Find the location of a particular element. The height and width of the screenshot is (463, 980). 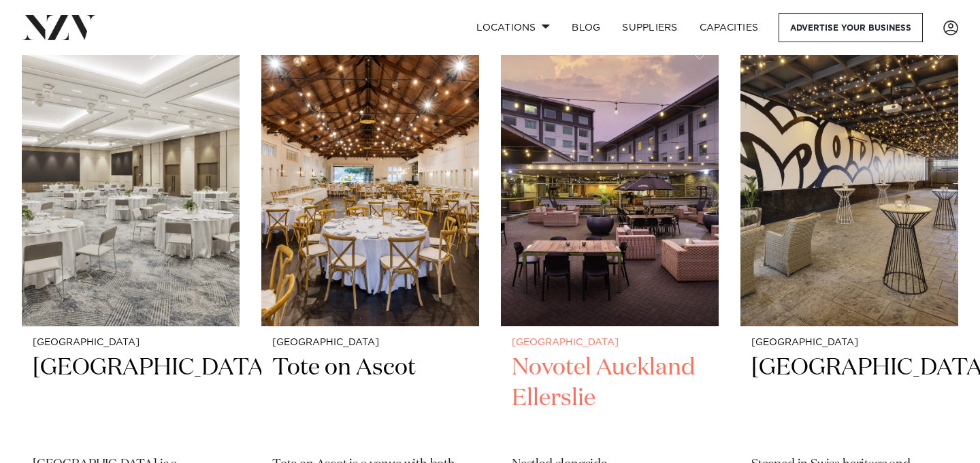

img: nzv-logo.png is located at coordinates (58, 27).